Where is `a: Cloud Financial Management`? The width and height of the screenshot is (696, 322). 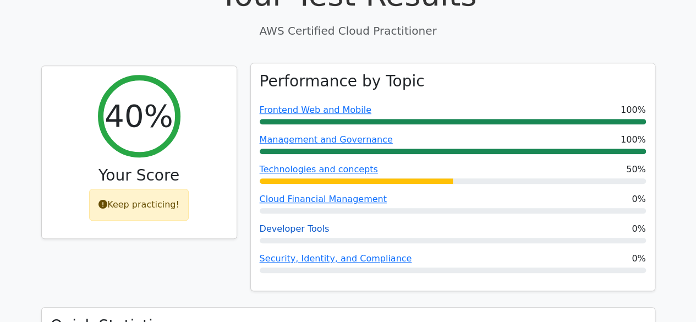
a: Cloud Financial Management is located at coordinates (323, 199).